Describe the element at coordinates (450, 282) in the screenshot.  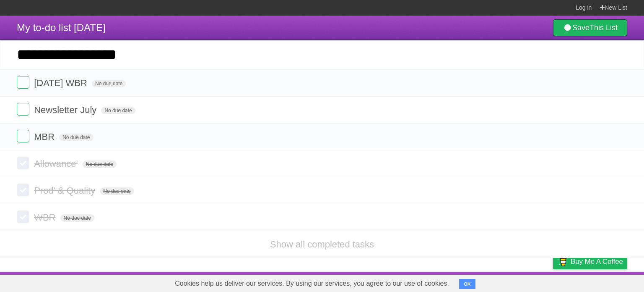
I see `a: About` at that location.